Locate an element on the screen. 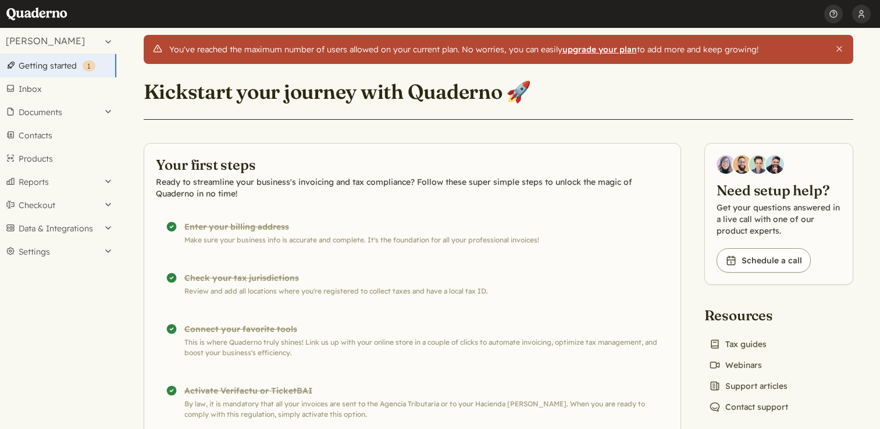 The image size is (880, 429). img: Jairo Fumero, Account Executive at Quaderno is located at coordinates (742, 165).